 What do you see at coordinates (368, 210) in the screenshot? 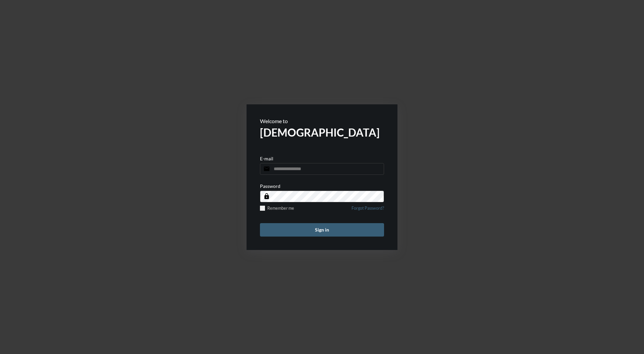
I see `a: Forgot Password?` at bounding box center [368, 210].